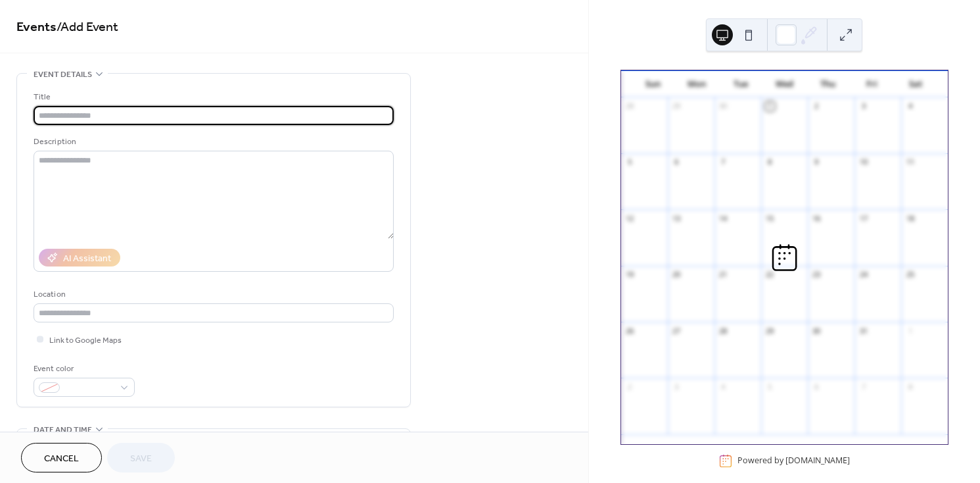 The width and height of the screenshot is (980, 483). Describe the element at coordinates (910, 274) in the screenshot. I see `div: 25` at that location.